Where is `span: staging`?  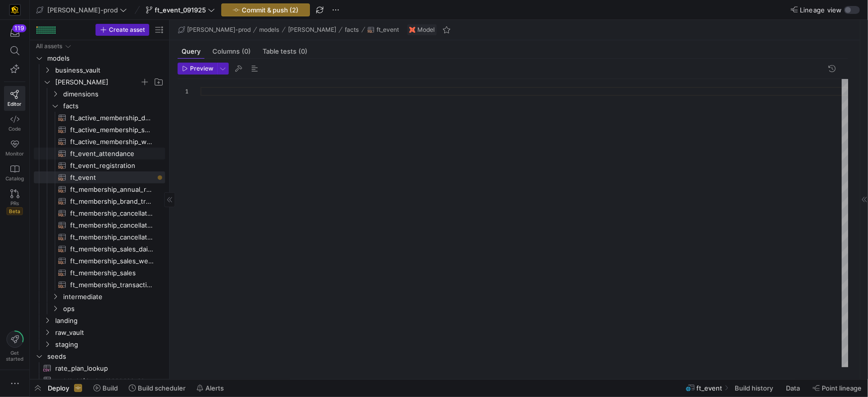 span: staging is located at coordinates (110, 345).